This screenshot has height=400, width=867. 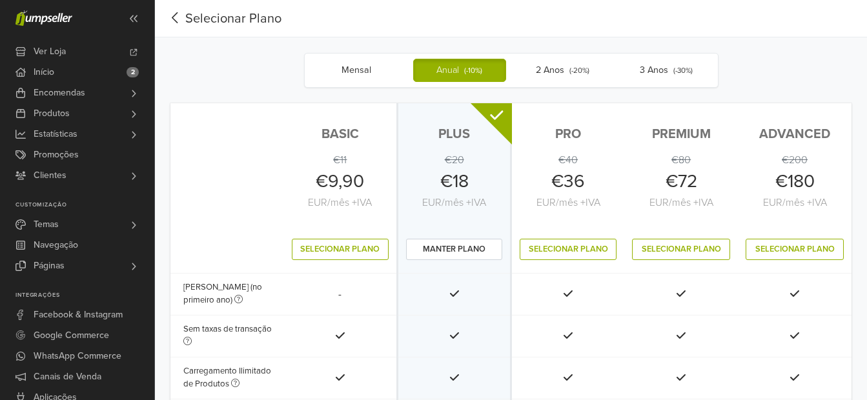 What do you see at coordinates (681, 189) in the screenshot?
I see `div: €72` at bounding box center [681, 189].